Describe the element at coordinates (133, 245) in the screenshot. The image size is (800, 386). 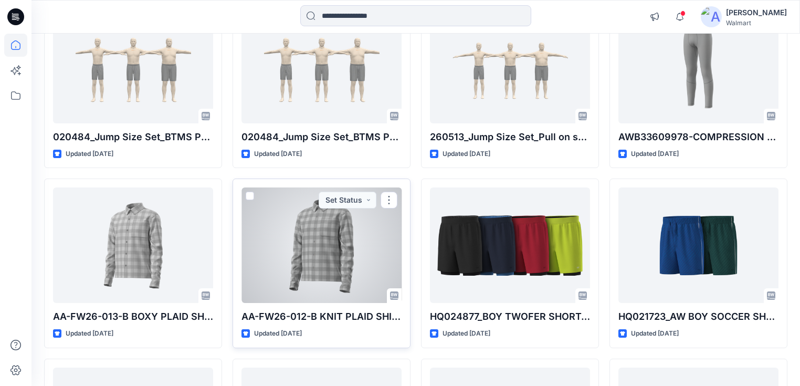
I see `a: AA-FW26-013-B BOXY PLAID SHIRT` at that location.